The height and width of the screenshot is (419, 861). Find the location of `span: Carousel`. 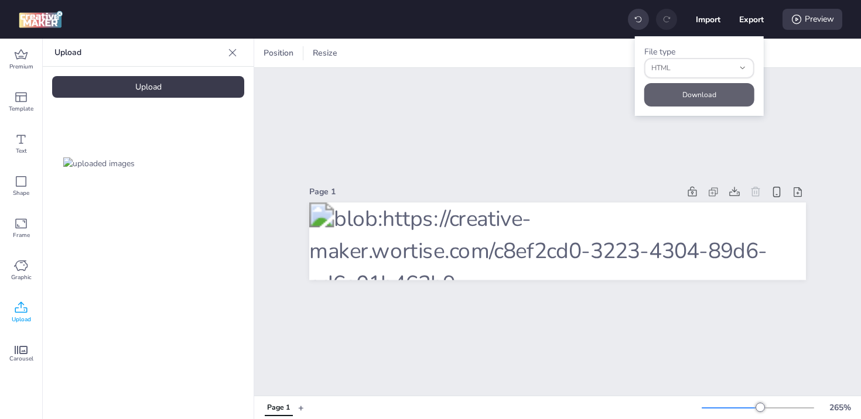

span: Carousel is located at coordinates (21, 359).